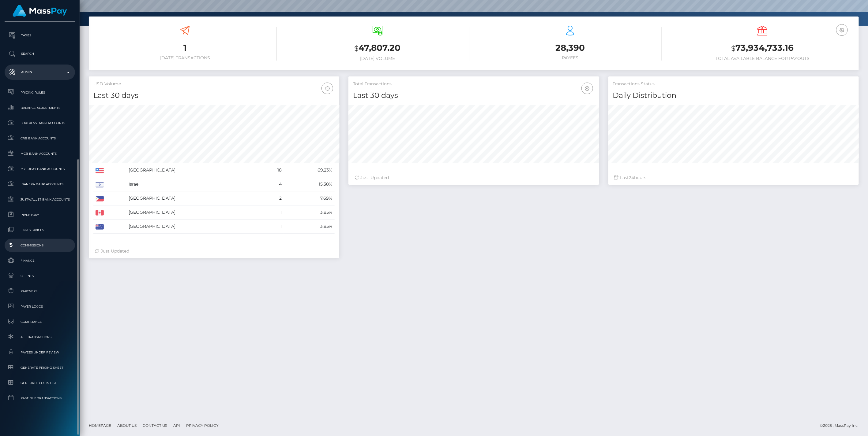 This screenshot has width=868, height=436. Describe the element at coordinates (155, 425) in the screenshot. I see `a: Contact Us` at that location.